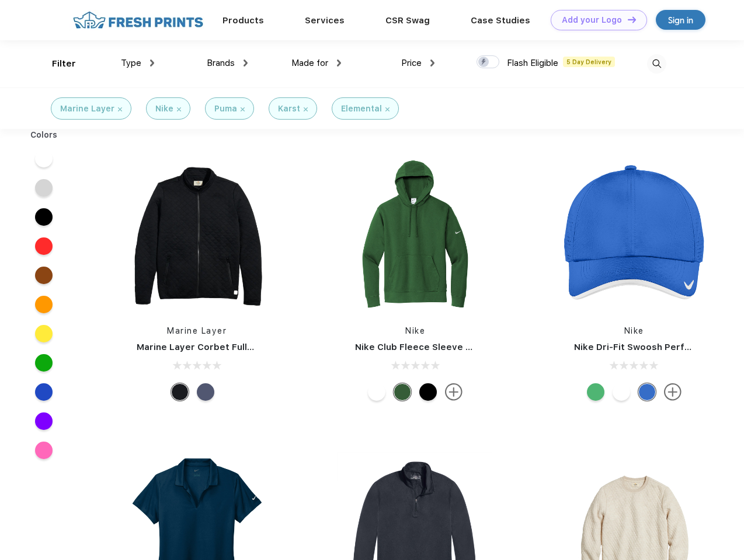 This screenshot has height=560, width=744. Describe the element at coordinates (408, 20) in the screenshot. I see `a: CSR Swag` at that location.